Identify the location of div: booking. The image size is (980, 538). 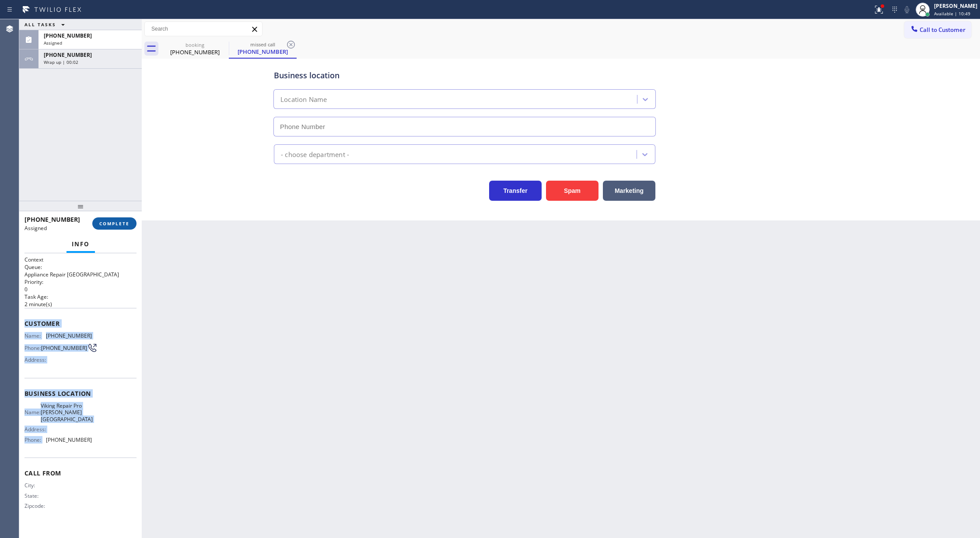
(194, 45).